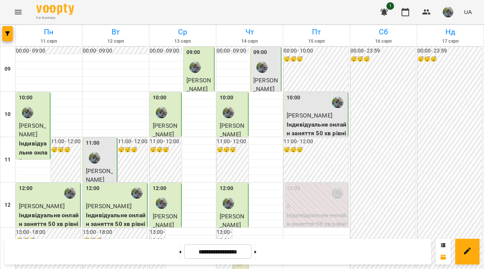 This screenshot has width=484, height=269. I want to click on p: Індивідуальне онлайн заняття 80 хв рівні А1-В1, so click(34, 161).